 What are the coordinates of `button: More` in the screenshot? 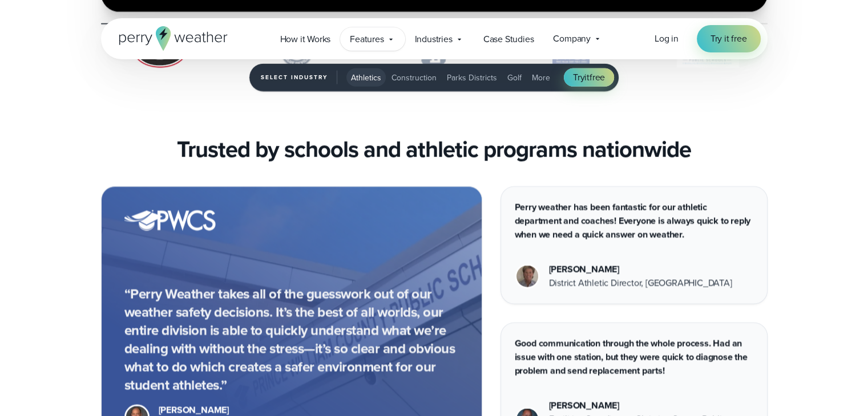 It's located at (540, 78).